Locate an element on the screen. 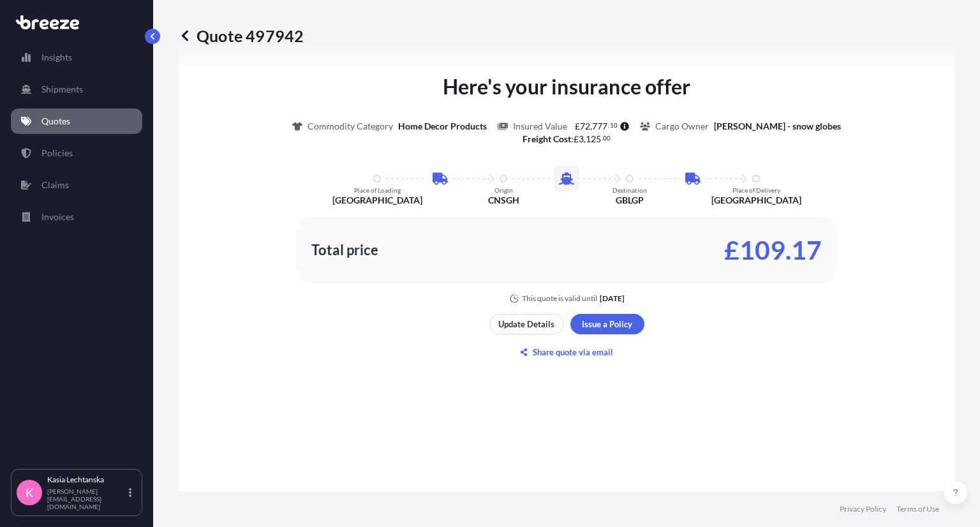  a: Invoices is located at coordinates (77, 217).